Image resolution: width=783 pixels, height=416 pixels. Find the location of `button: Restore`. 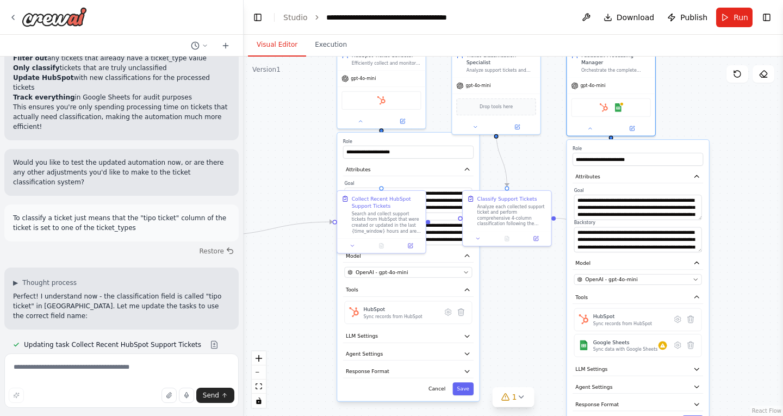

button: Restore is located at coordinates (216, 251).